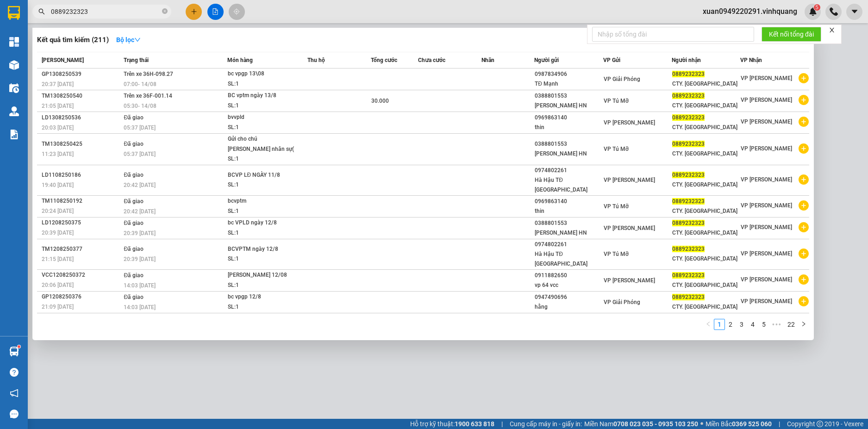  What do you see at coordinates (622, 79) in the screenshot?
I see `span: VP Giải Phóng` at bounding box center [622, 79].